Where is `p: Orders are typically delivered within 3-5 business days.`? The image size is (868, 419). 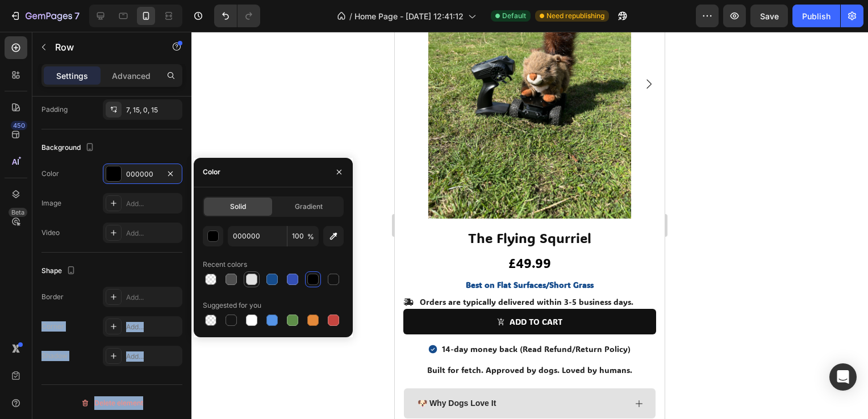
p: Orders are typically delivered within 3-5 business days. is located at coordinates (132, 271).